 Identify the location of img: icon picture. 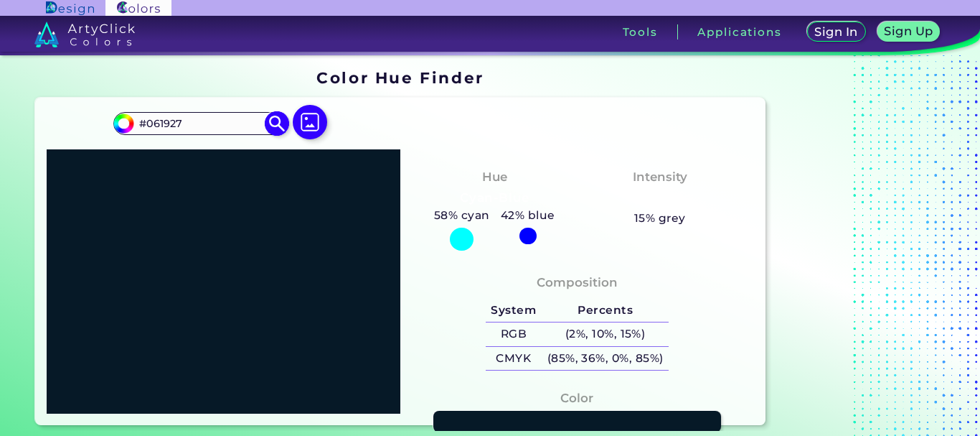
(310, 122).